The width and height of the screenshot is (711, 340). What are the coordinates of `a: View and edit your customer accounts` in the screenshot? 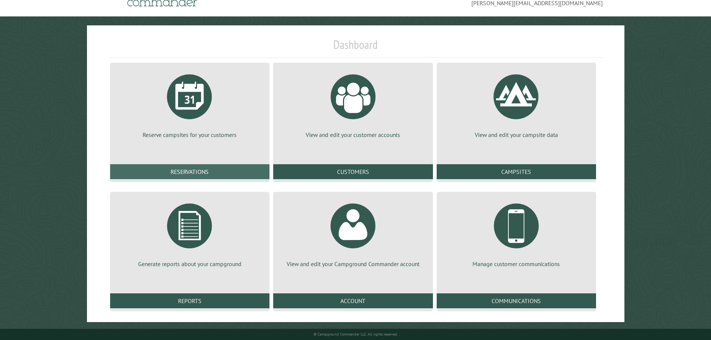 It's located at (353, 104).